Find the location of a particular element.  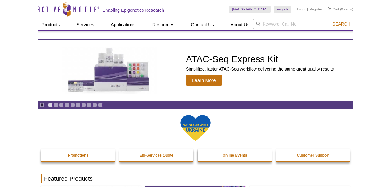

h2: Featured Products is located at coordinates (195, 178).